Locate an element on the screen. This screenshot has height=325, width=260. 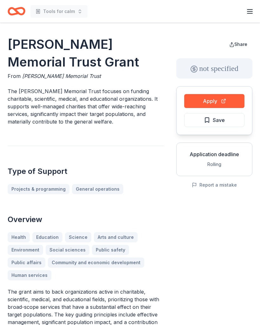
button: Save is located at coordinates (214, 120).